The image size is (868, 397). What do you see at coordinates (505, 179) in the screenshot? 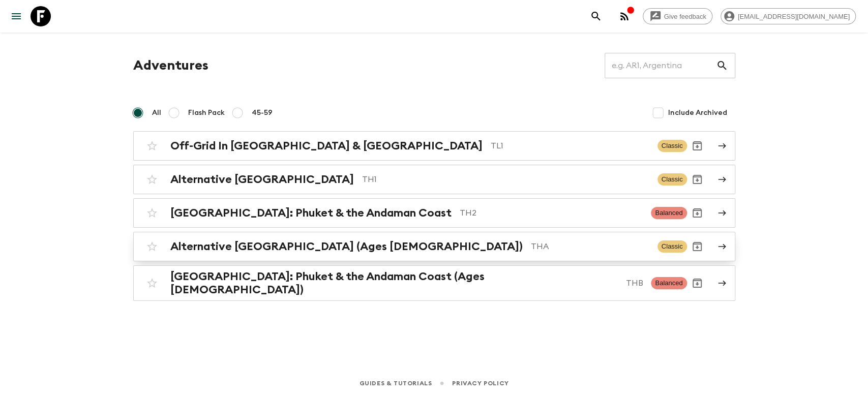
I see `p: TH1` at bounding box center [505, 179].